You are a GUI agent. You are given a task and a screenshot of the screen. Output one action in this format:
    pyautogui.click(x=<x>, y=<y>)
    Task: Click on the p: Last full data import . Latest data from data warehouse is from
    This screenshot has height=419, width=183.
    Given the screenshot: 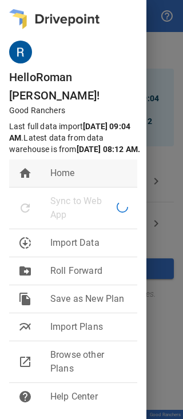 What is the action you would take?
    pyautogui.click(x=76, y=138)
    